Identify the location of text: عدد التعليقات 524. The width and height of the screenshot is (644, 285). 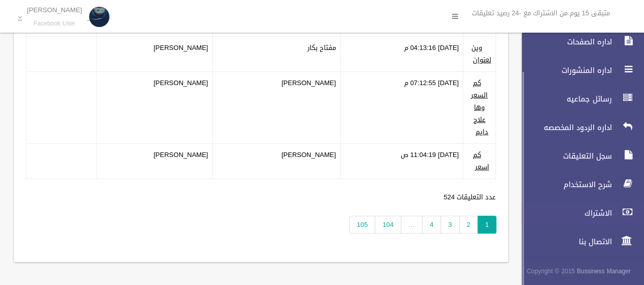
(470, 197).